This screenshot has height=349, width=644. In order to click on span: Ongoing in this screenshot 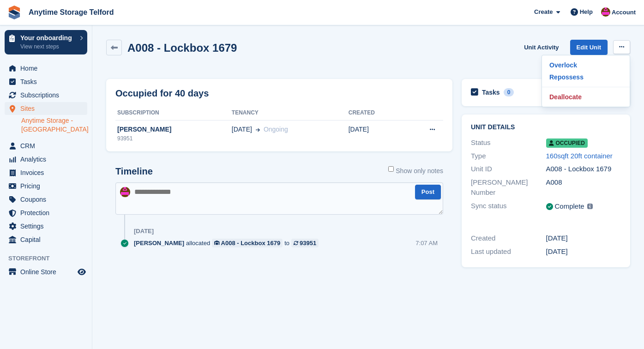, I will do `click(276, 130)`.